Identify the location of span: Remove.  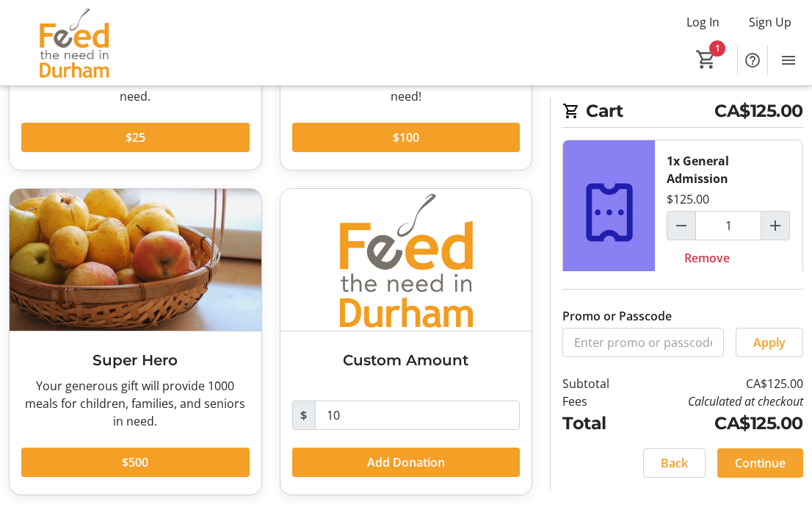
(708, 258).